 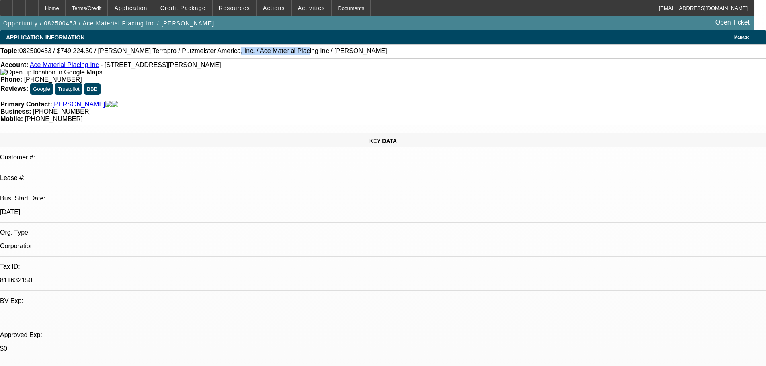 I want to click on a: Open Ticket, so click(x=733, y=23).